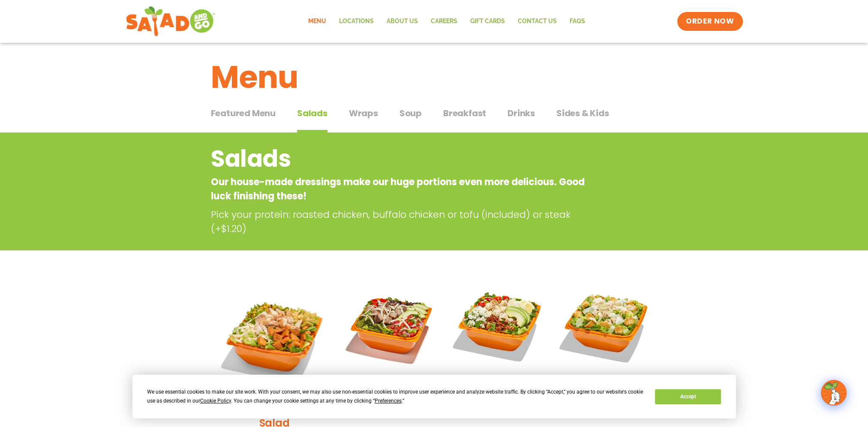 The height and width of the screenshot is (427, 868). I want to click on nav: Menu, so click(447, 21).